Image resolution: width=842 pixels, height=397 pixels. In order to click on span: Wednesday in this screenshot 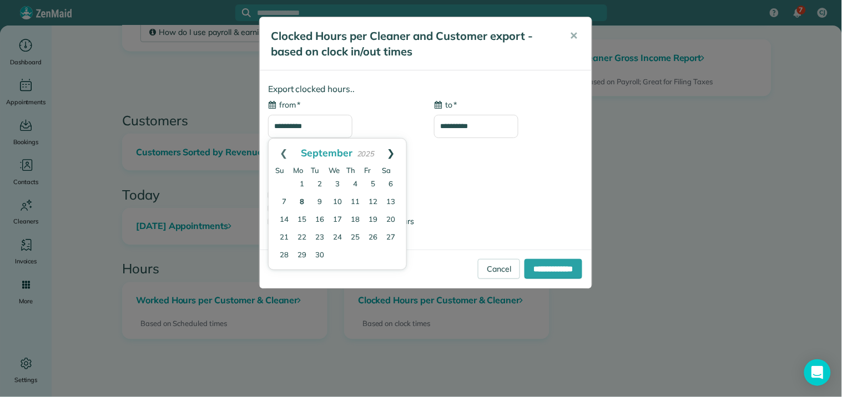, I will do `click(334, 170)`.